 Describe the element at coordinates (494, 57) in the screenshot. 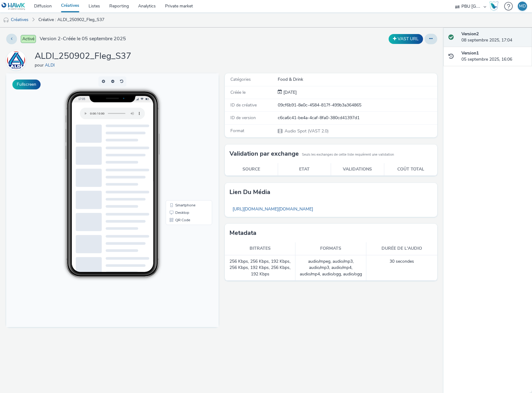

I see `div: 05 septembre 2025, 16:06` at that location.